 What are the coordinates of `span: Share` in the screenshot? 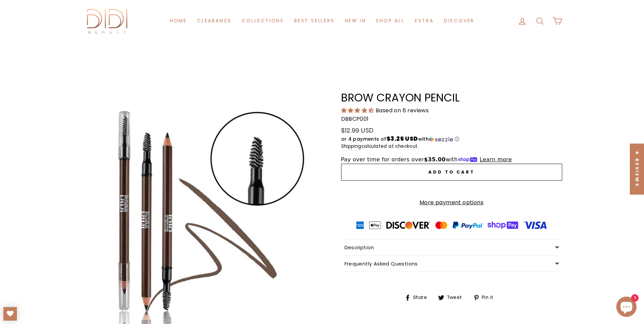 It's located at (422, 298).